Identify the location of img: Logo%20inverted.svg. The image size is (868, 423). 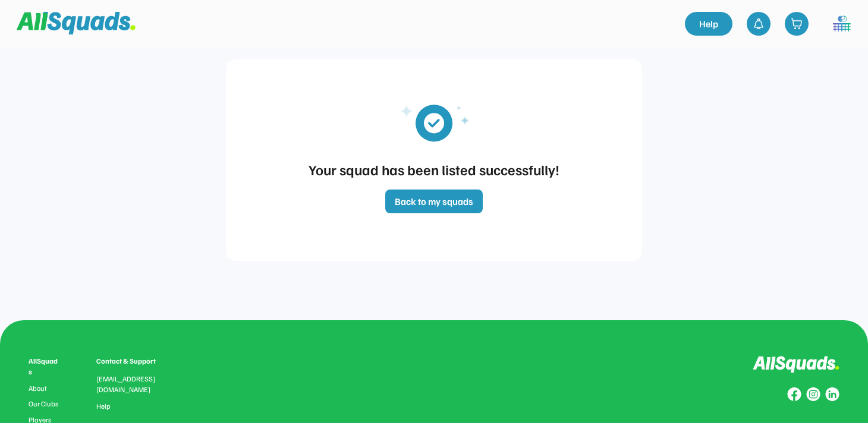
(796, 364).